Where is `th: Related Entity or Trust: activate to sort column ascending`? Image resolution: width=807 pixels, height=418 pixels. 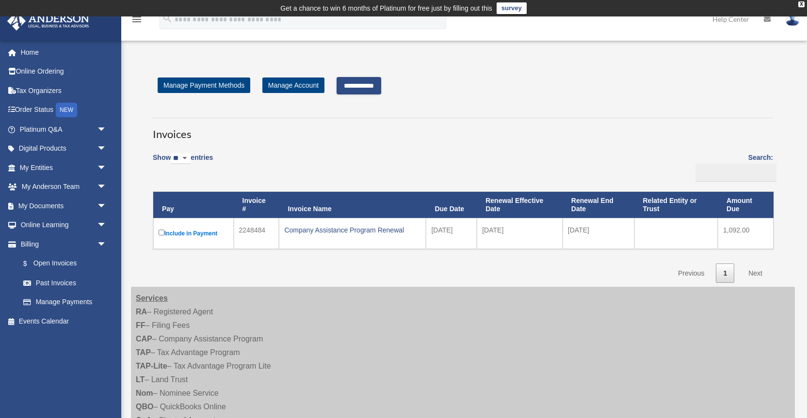 th: Related Entity or Trust: activate to sort column ascending is located at coordinates (676, 205).